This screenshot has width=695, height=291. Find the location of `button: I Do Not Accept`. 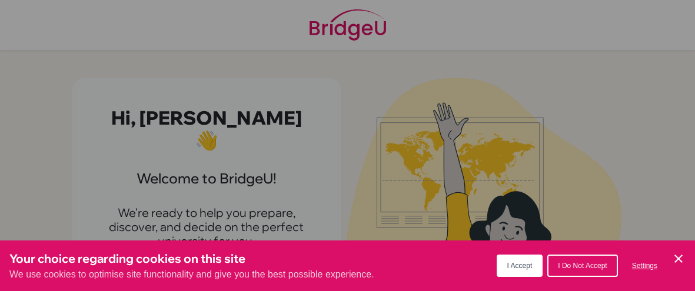

button: I Do Not Accept is located at coordinates (582, 266).